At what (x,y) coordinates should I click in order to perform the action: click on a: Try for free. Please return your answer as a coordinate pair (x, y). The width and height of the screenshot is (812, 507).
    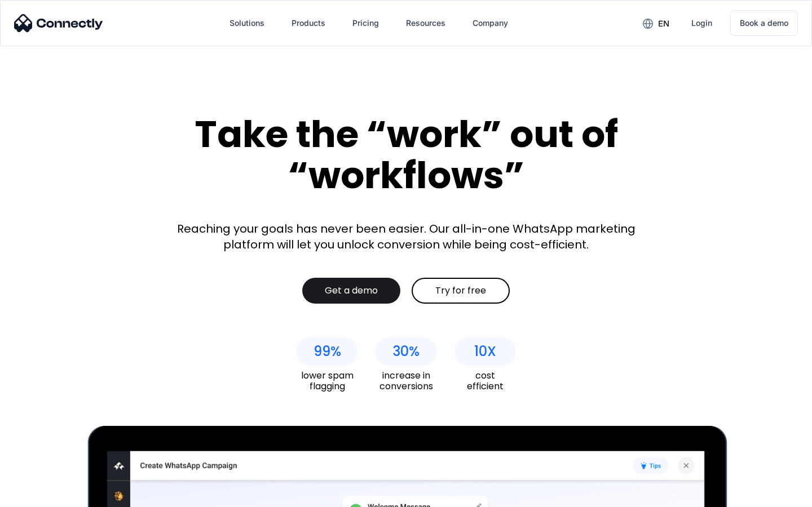
    Looking at the image, I should click on (461, 291).